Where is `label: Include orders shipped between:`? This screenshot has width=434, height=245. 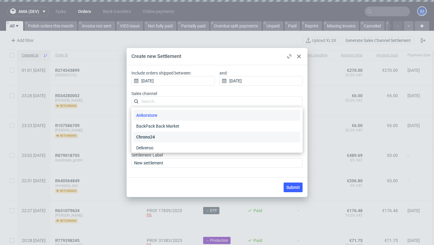 label: Include orders shipped between: is located at coordinates (173, 78).